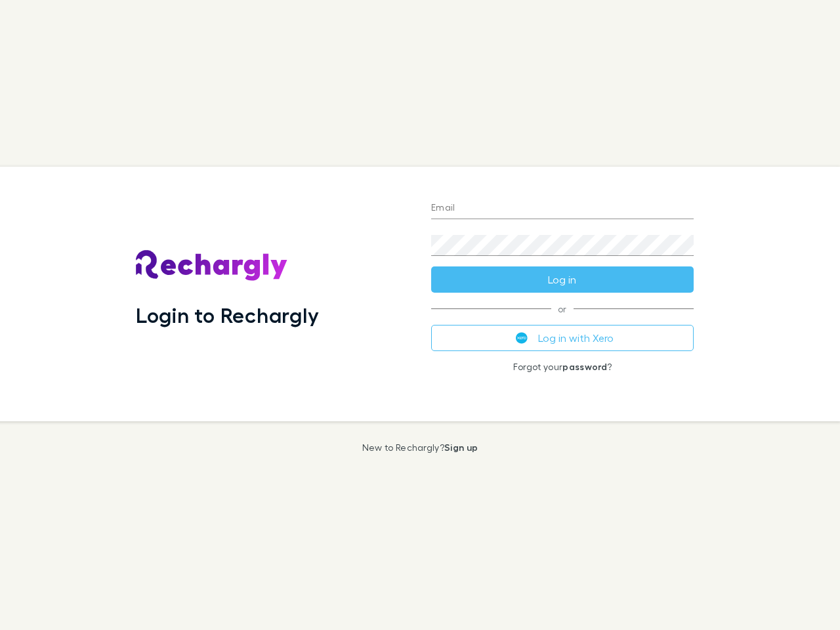  Describe the element at coordinates (563, 308) in the screenshot. I see `span: or` at that location.